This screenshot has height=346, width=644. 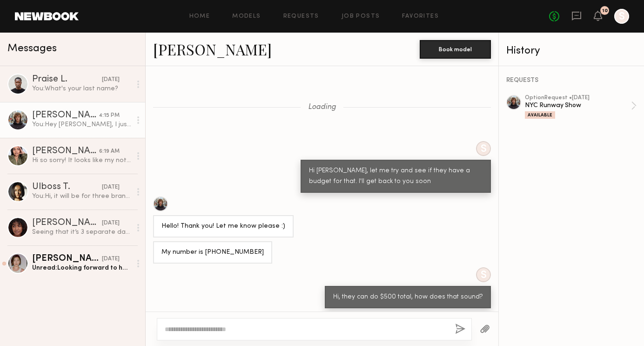 I want to click on div: Praise L., so click(x=67, y=80).